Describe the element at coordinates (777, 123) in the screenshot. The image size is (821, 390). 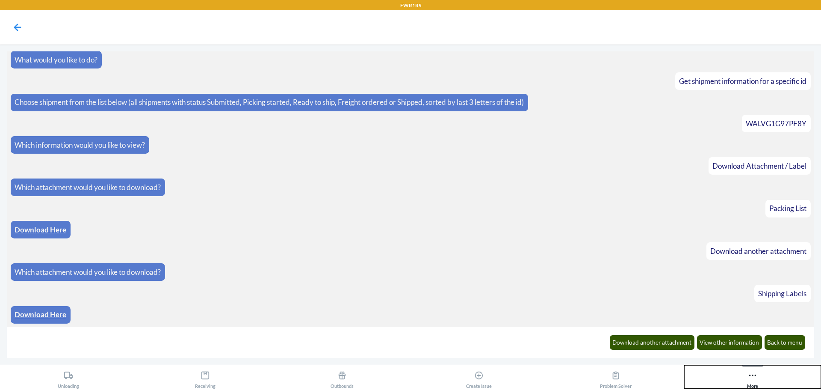
I see `span: WALVG1G97PF8Y` at that location.